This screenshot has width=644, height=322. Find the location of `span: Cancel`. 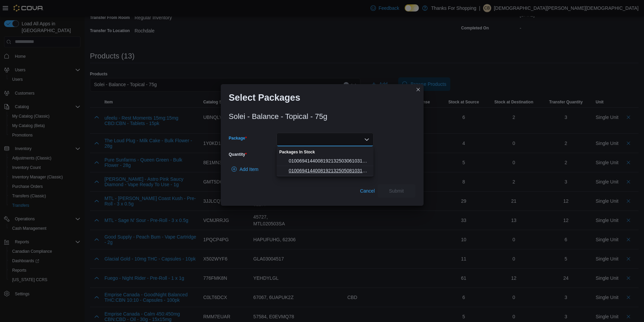

span: Cancel is located at coordinates (367, 191).